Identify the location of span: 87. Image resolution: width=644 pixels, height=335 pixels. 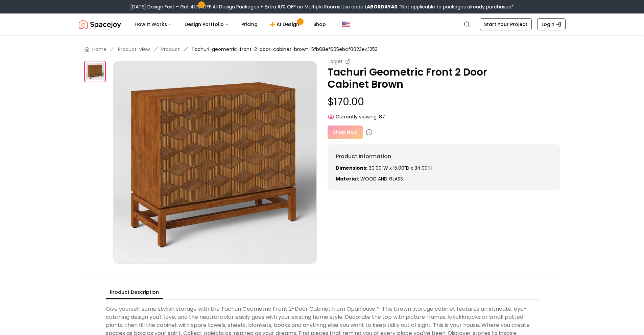
(382, 117).